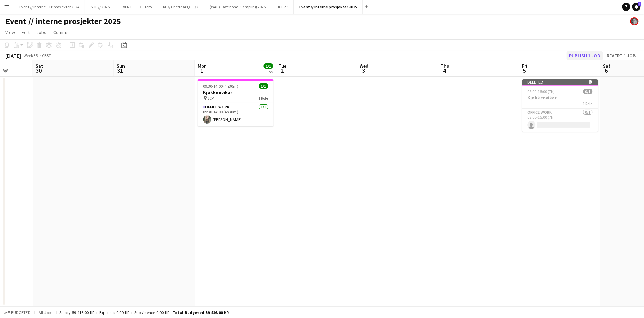  Describe the element at coordinates (445, 66) in the screenshot. I see `span: Thu` at that location.